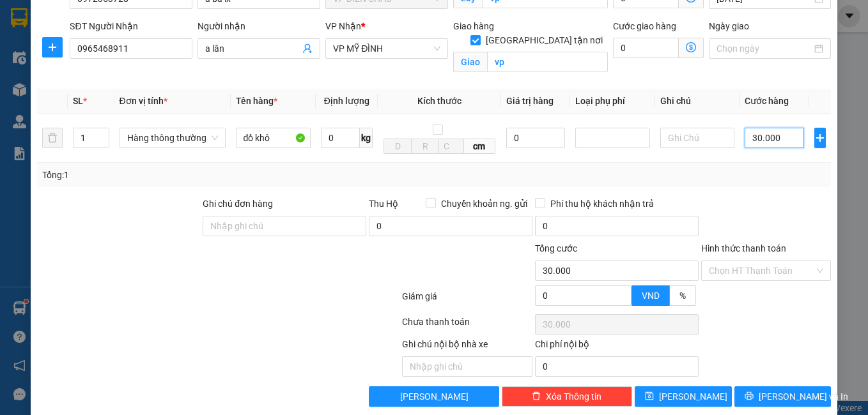 The width and height of the screenshot is (868, 415). Describe the element at coordinates (383, 203) in the screenshot. I see `span: Thu Hộ` at that location.